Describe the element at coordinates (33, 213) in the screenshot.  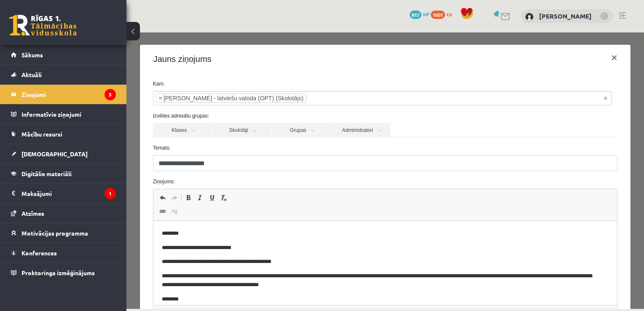
I see `span: Atzīmes` at that location.